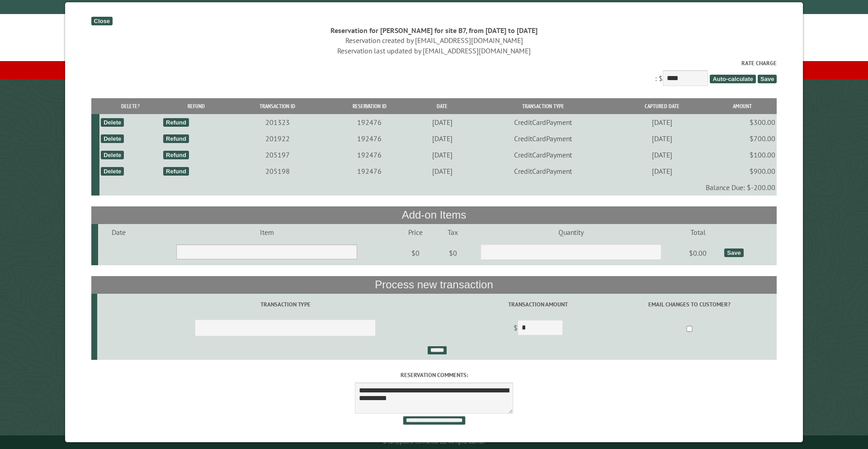  What do you see at coordinates (278, 106) in the screenshot?
I see `th: Transaction ID` at bounding box center [278, 106].